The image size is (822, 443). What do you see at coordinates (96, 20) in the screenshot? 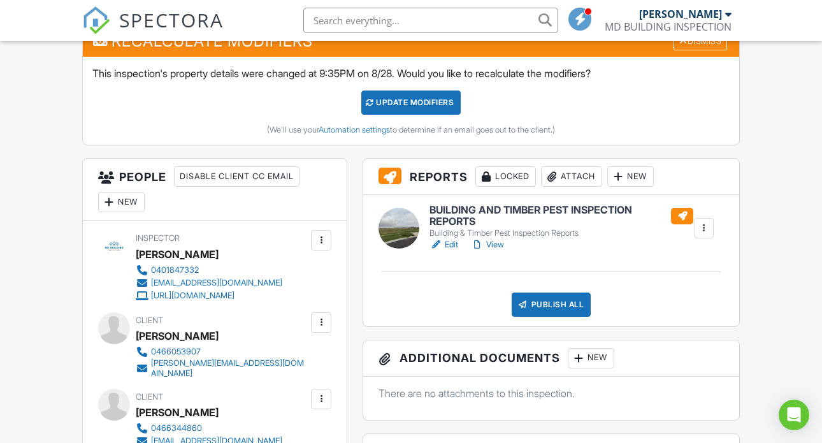
I see `img: The Best Home Inspection Software - Spectora` at bounding box center [96, 20].